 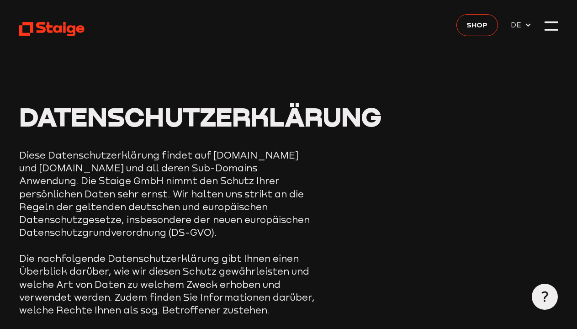 I want to click on a: Shop, so click(x=477, y=25).